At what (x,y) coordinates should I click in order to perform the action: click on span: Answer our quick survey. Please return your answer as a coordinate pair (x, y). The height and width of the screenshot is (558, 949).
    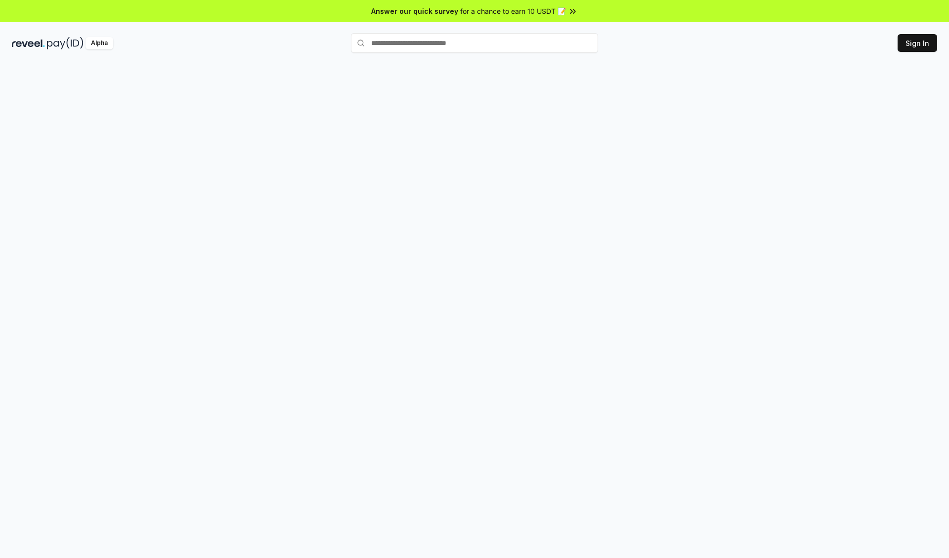
    Looking at the image, I should click on (415, 11).